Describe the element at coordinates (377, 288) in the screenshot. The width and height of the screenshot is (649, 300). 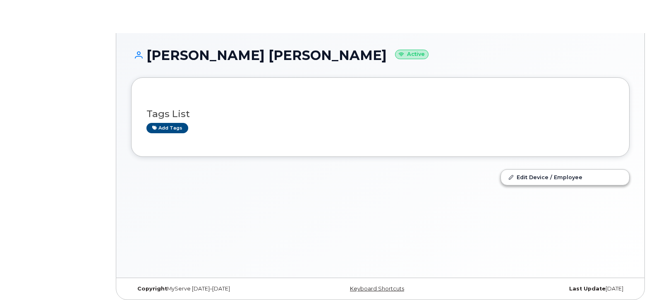
I see `a: Keyboard Shortcuts` at that location.